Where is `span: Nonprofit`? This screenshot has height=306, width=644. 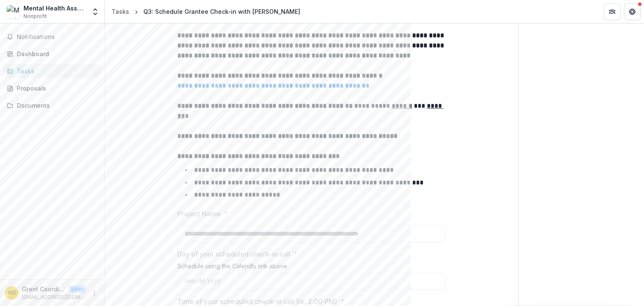 span: Nonprofit is located at coordinates (35, 16).